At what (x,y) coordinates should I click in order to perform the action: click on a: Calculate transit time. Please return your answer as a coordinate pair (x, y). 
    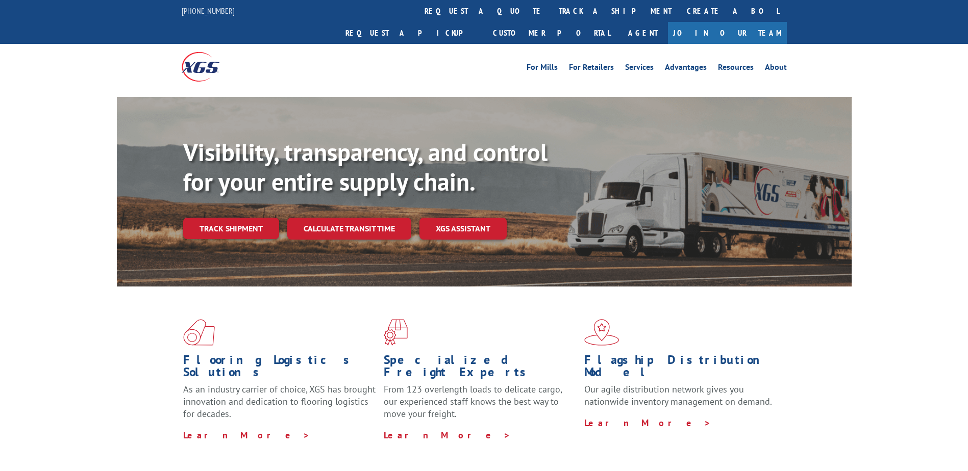
    Looking at the image, I should click on (349, 229).